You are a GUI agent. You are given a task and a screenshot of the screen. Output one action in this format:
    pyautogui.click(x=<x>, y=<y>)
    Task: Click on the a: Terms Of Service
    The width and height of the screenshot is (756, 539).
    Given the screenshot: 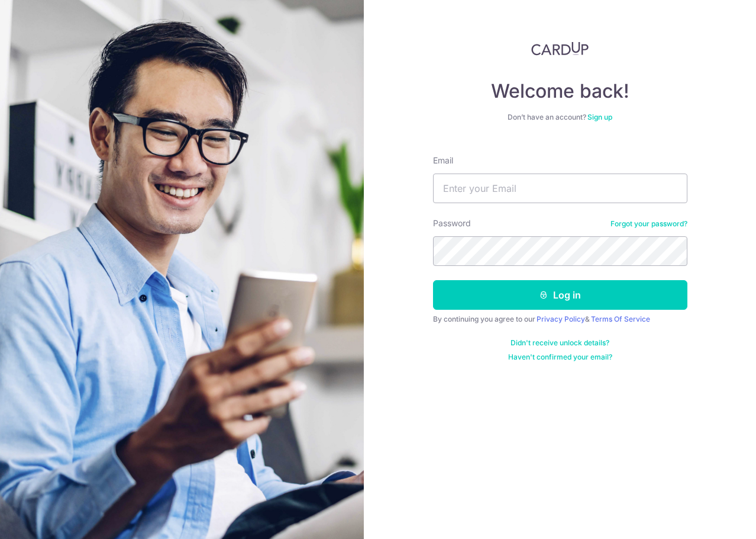 What is the action you would take?
    pyautogui.click(x=620, y=319)
    